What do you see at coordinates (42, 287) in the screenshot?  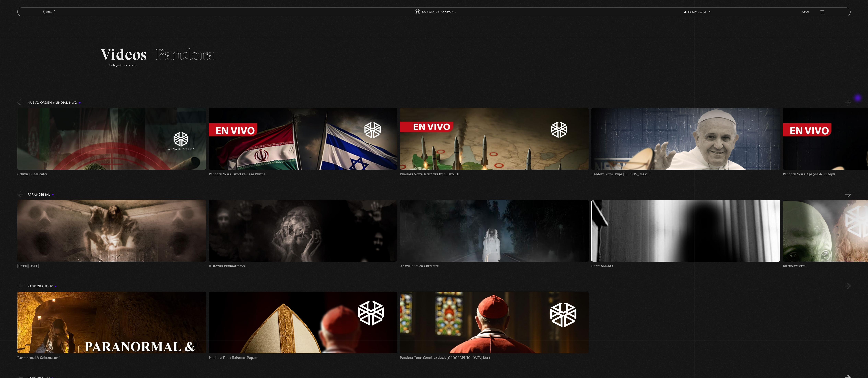 I see `h3: Pandora Tour` at bounding box center [42, 287].